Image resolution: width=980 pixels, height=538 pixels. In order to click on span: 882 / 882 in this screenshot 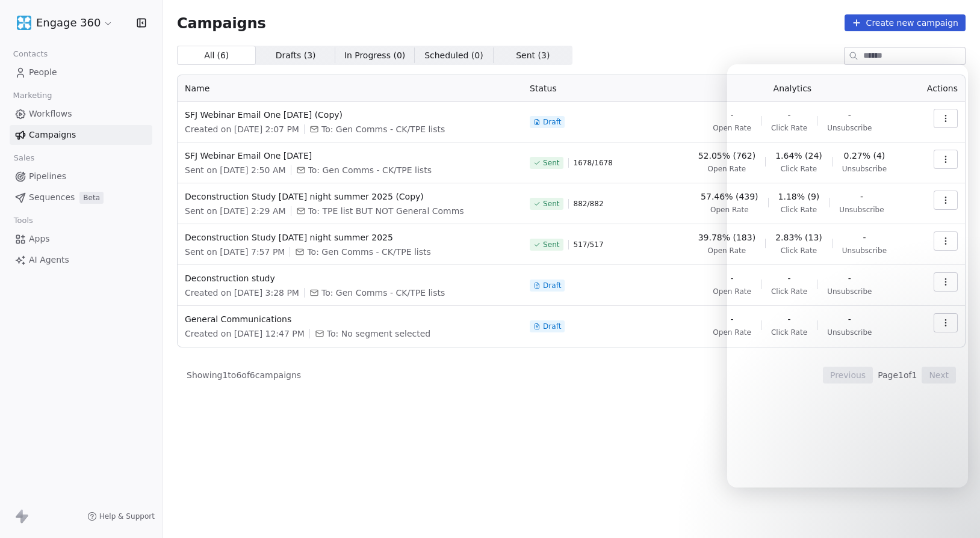, I will do `click(589, 204)`.